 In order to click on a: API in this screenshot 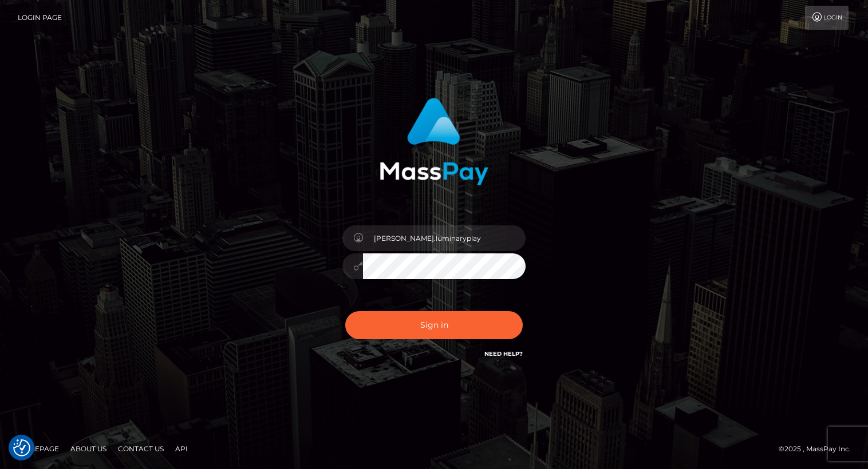, I will do `click(181, 449)`.